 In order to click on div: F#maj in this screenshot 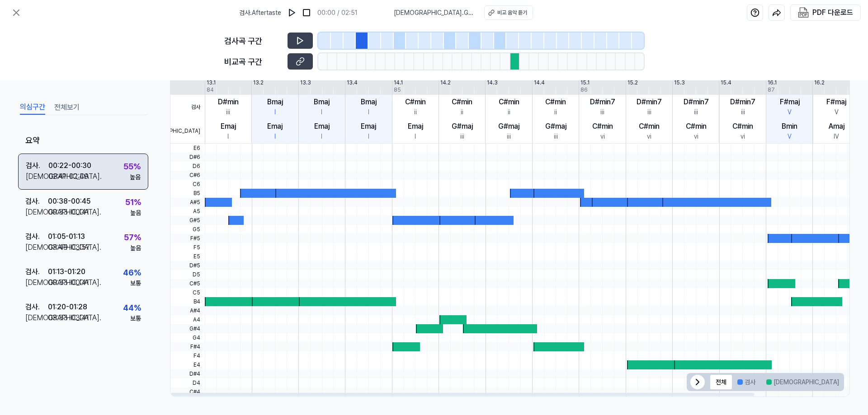, I will do `click(836, 102)`.